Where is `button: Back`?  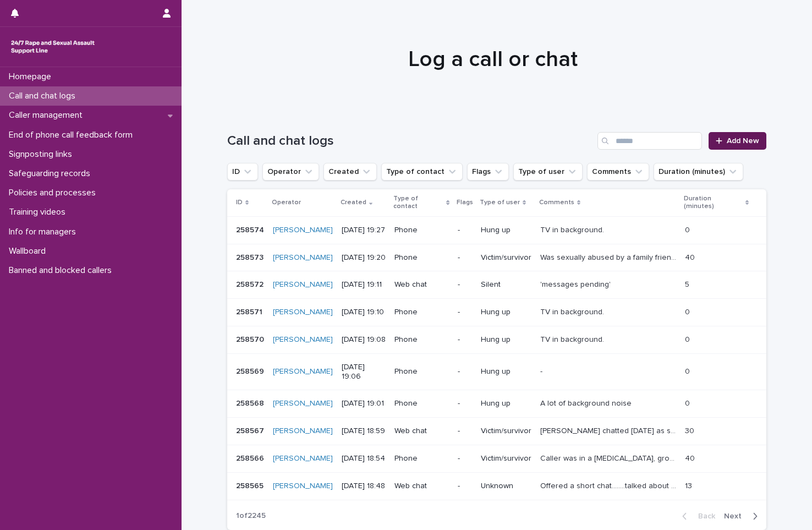 button: Back is located at coordinates (697, 516).